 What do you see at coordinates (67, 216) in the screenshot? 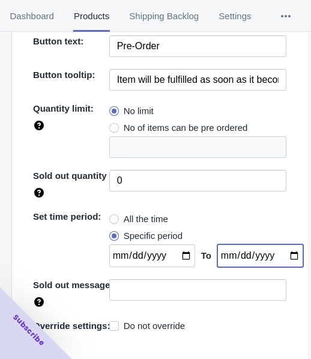
I see `span: Set time period:` at bounding box center [67, 216].